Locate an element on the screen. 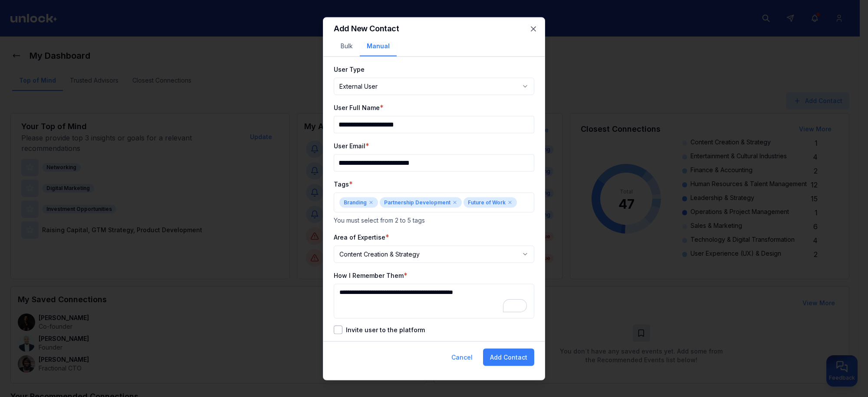 Image resolution: width=868 pixels, height=397 pixels. label: How I Remember Them is located at coordinates (369, 274).